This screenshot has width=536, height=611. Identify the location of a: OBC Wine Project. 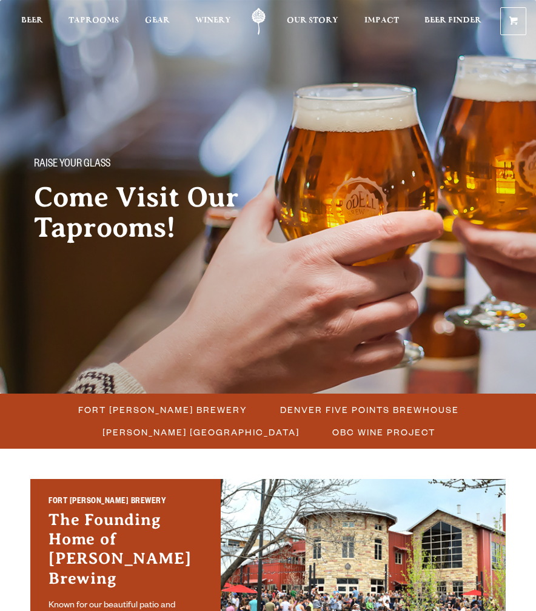
(383, 432).